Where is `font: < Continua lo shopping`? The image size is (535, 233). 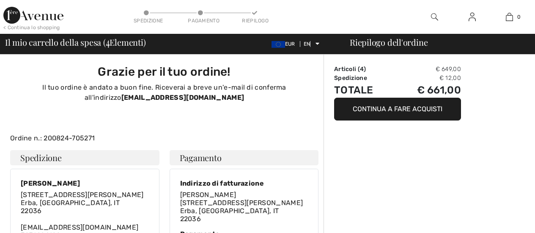 font: < Continua lo shopping is located at coordinates (32, 28).